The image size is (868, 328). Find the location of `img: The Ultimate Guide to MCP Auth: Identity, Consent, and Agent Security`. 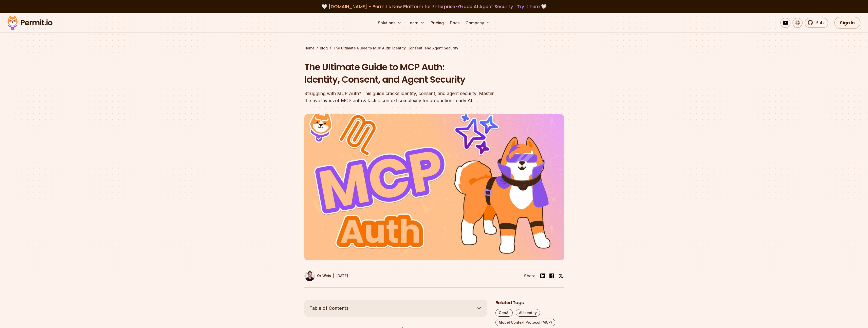

img: The Ultimate Guide to MCP Auth: Identity, Consent, and Agent Security is located at coordinates (434, 188).